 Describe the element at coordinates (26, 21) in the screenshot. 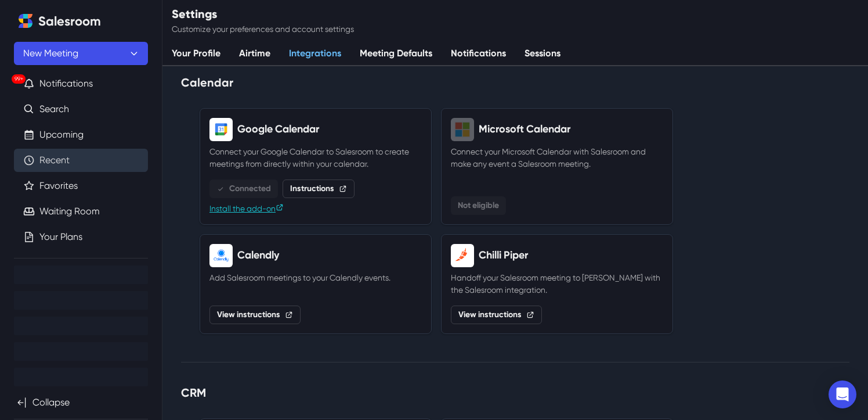

I see `a: Home` at that location.